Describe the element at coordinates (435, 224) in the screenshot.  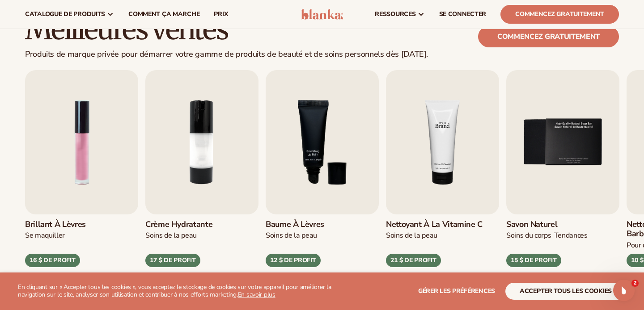
I see `font: Nettoyant à la vitamine C` at that location.